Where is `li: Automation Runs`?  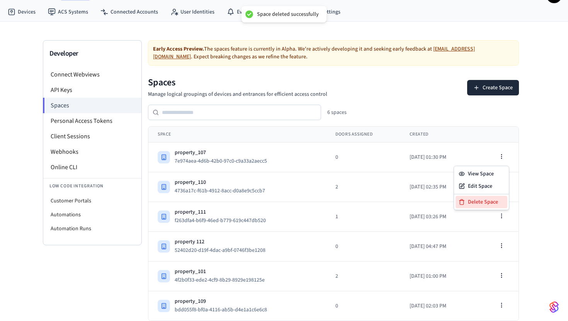 li: Automation Runs is located at coordinates (92, 229).